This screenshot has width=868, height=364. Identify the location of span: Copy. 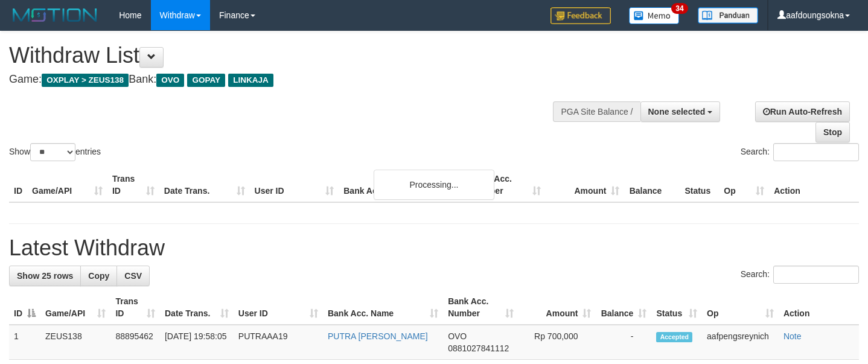
(98, 276).